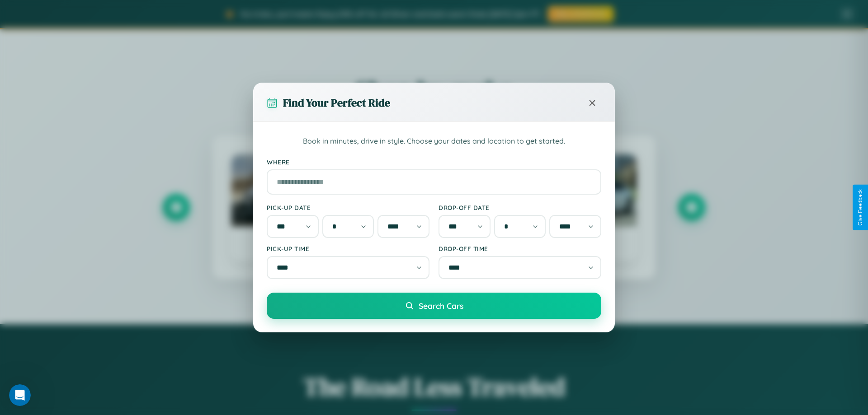  What do you see at coordinates (441, 306) in the screenshot?
I see `span: Search Cars` at bounding box center [441, 306].